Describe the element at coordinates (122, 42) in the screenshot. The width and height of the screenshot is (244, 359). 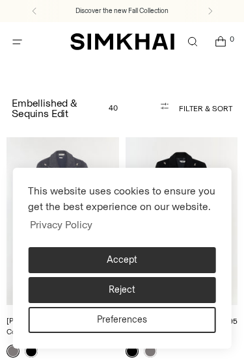
I see `a: SIMKHAI` at that location.